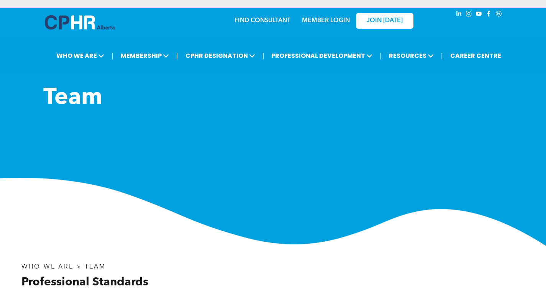 The width and height of the screenshot is (546, 303). What do you see at coordinates (479, 15) in the screenshot?
I see `a: youtube` at bounding box center [479, 15].